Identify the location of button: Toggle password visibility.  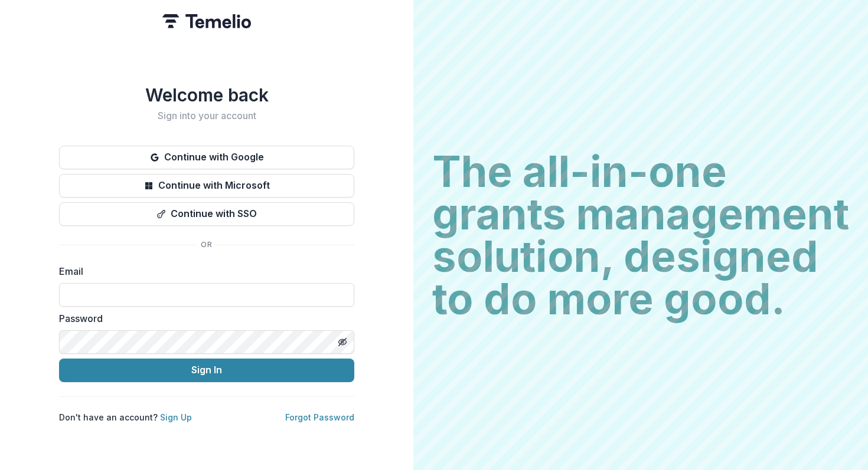
(343, 342).